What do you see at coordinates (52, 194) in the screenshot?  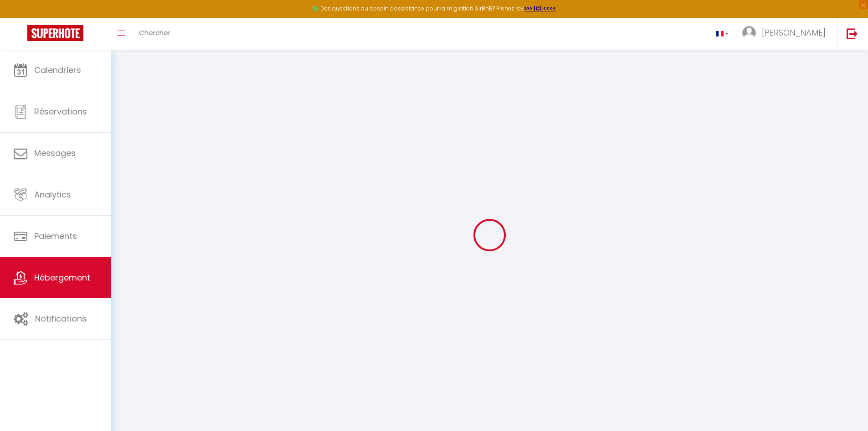 I see `span: Analytics` at bounding box center [52, 194].